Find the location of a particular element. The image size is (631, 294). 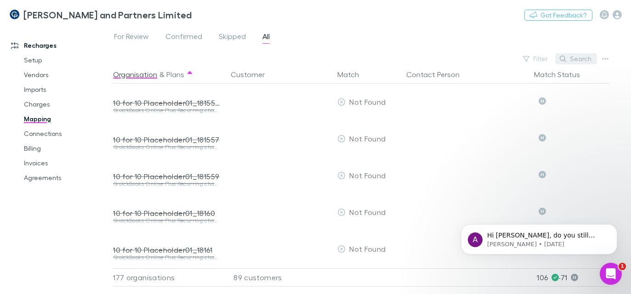

a: Imports is located at coordinates (66, 90).